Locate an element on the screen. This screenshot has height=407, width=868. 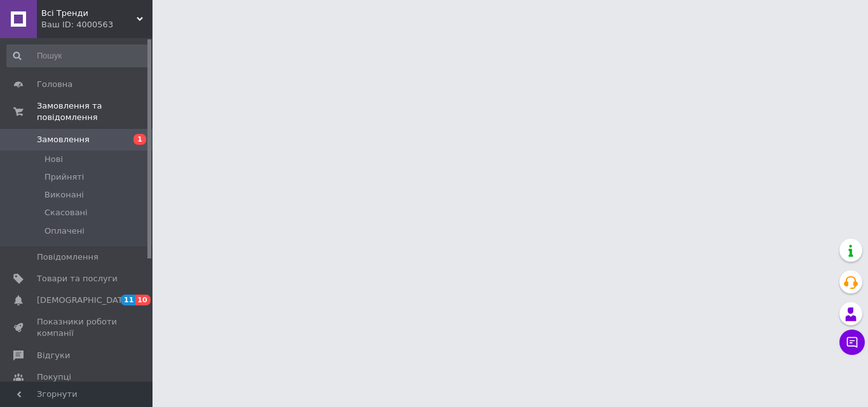
span: Відгуки is located at coordinates (53, 355).